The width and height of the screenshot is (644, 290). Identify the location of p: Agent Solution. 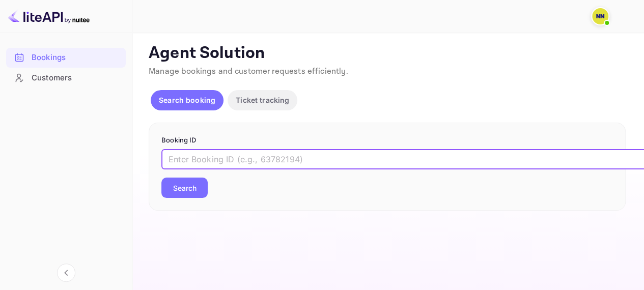
(387, 53).